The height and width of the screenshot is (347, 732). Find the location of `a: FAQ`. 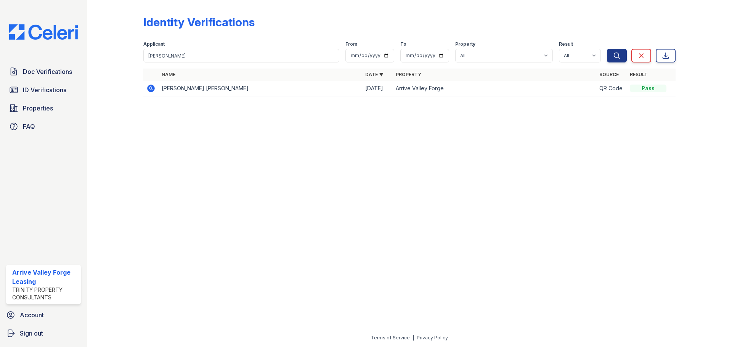

a: FAQ is located at coordinates (43, 126).